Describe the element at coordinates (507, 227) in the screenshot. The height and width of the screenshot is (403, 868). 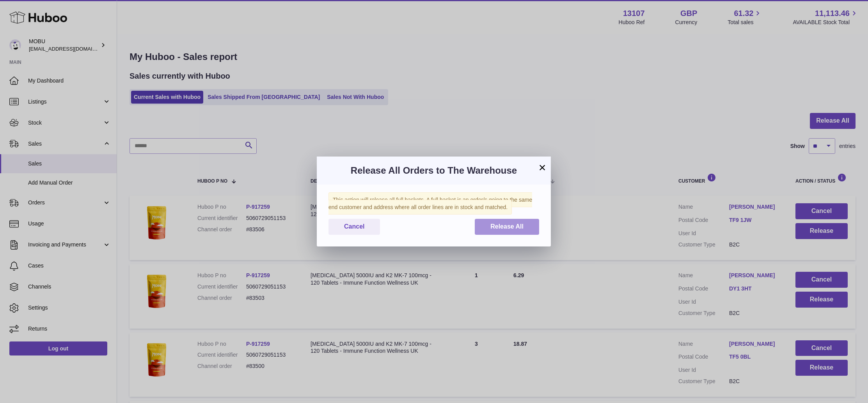
I see `span: Release All` at that location.